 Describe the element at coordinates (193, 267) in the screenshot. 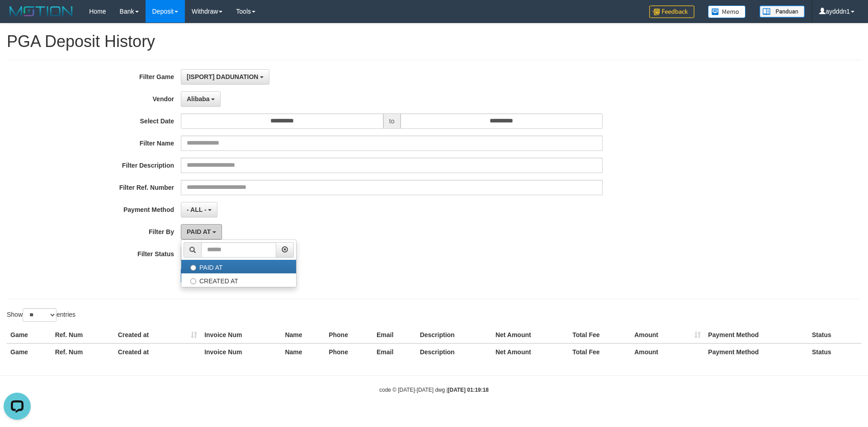

I see `input: PAID AT` at that location.